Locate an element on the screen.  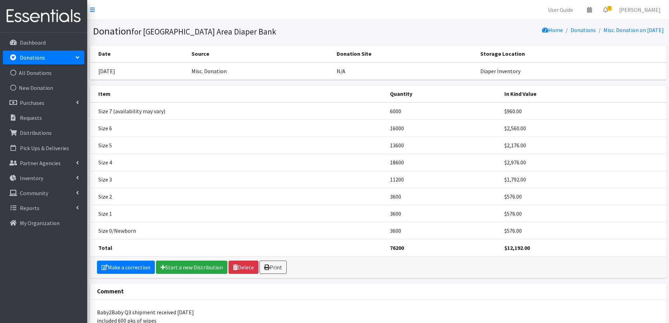
a: Distributions is located at coordinates (44, 133).